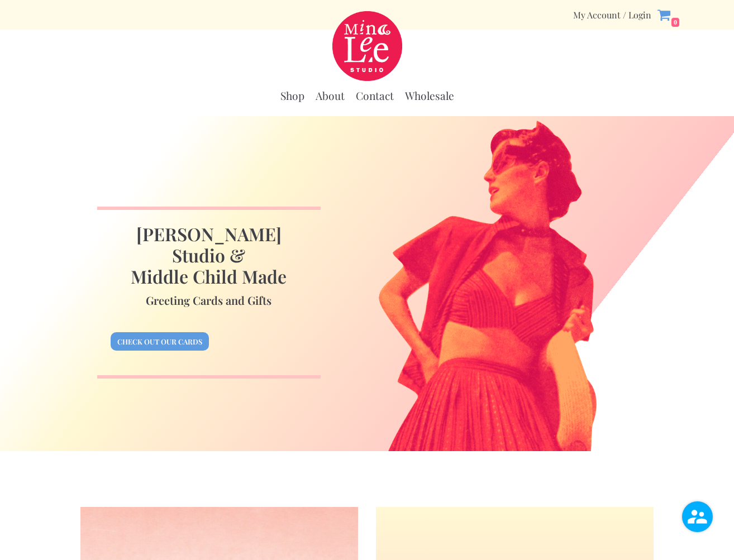  What do you see at coordinates (612, 15) in the screenshot?
I see `div: Secondary Menu` at bounding box center [612, 15].